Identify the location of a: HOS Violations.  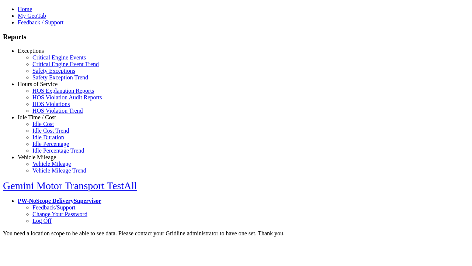
(51, 104).